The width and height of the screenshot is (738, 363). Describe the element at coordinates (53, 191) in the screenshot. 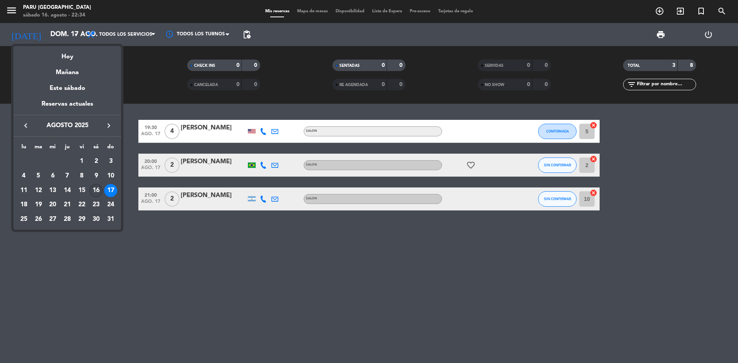

I see `td: 13 de agosto de 2025` at that location.